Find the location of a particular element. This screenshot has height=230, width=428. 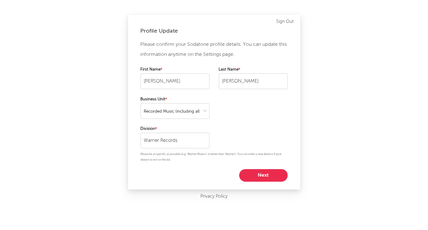

label: Business Unit is located at coordinates (175, 99).